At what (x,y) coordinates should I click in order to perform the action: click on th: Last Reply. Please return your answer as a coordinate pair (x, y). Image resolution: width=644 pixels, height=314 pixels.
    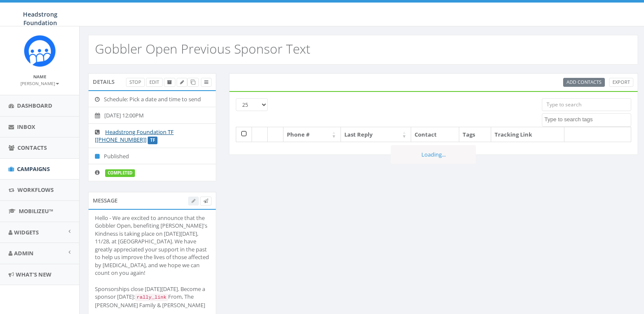
    Looking at the image, I should click on (376, 135).